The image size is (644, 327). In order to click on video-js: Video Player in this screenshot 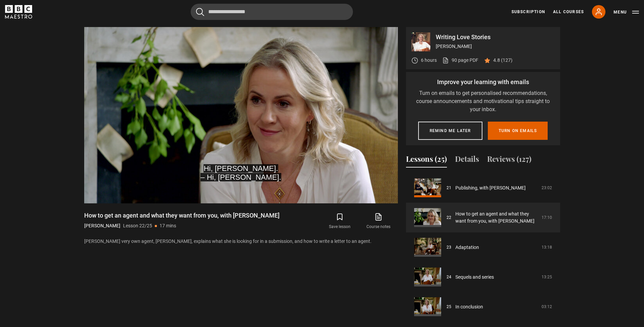, I will do `click(241, 115)`.